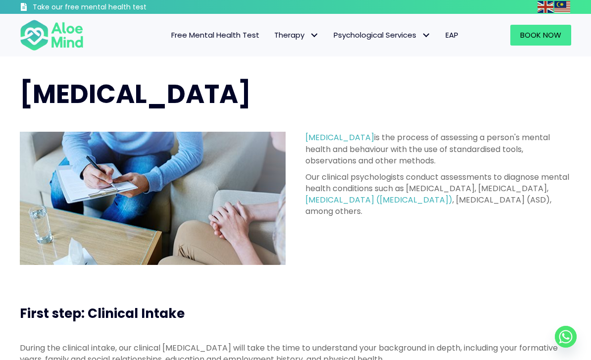  I want to click on img: Aloe mind Logo, so click(51, 35).